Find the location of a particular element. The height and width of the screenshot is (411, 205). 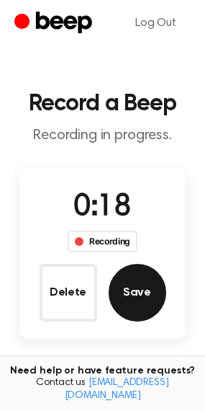

div: Recording is located at coordinates (102, 241).